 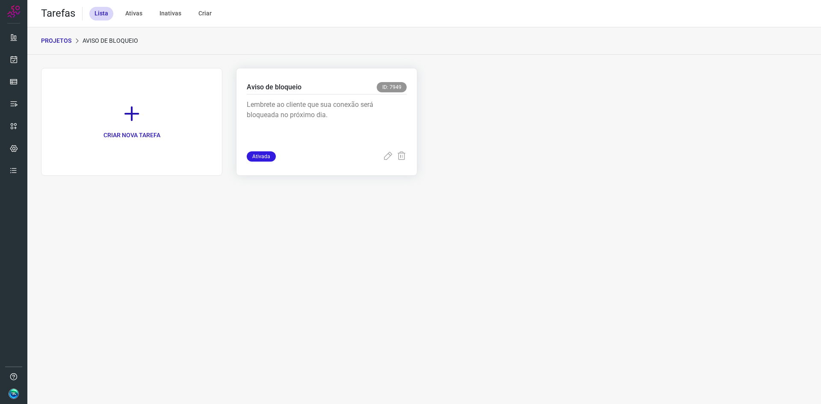 What do you see at coordinates (392, 87) in the screenshot?
I see `span: ID: 7949` at bounding box center [392, 87].